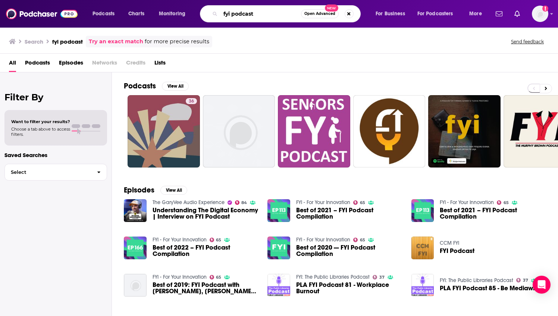 Image resolution: width=558 pixels, height=316 pixels. Describe the element at coordinates (540, 14) in the screenshot. I see `span: Logged in as WE_Broadcast` at that location.